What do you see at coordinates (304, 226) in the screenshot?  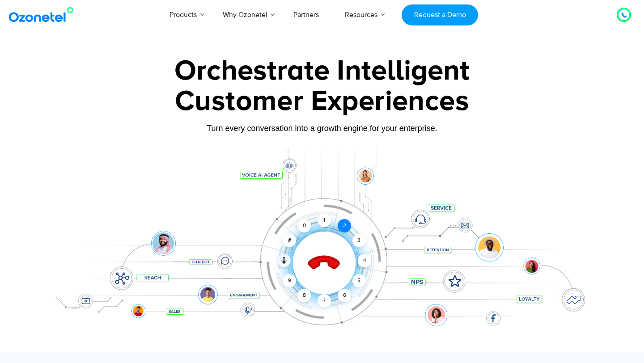 I see `div: 0` at bounding box center [304, 226].